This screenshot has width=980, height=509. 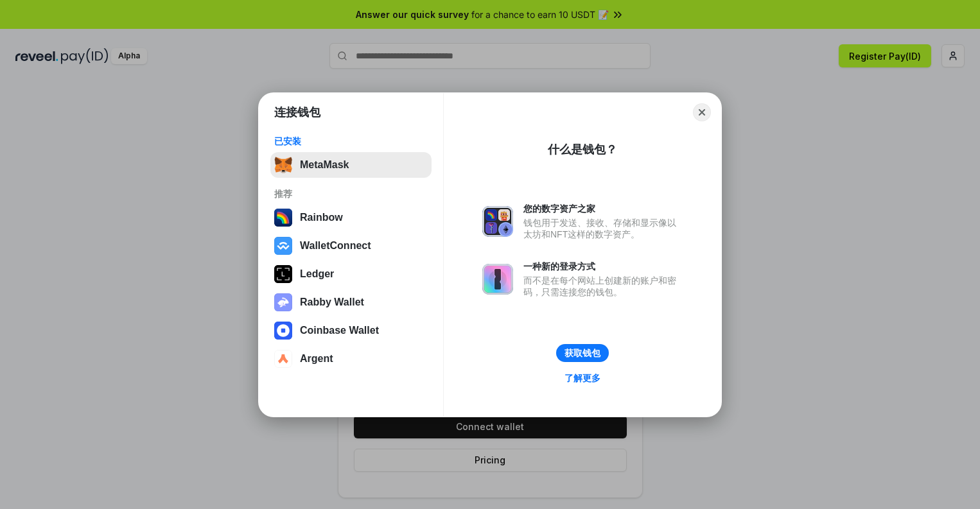 What do you see at coordinates (339, 330) in the screenshot?
I see `div: Coinbase Wallet` at bounding box center [339, 330].